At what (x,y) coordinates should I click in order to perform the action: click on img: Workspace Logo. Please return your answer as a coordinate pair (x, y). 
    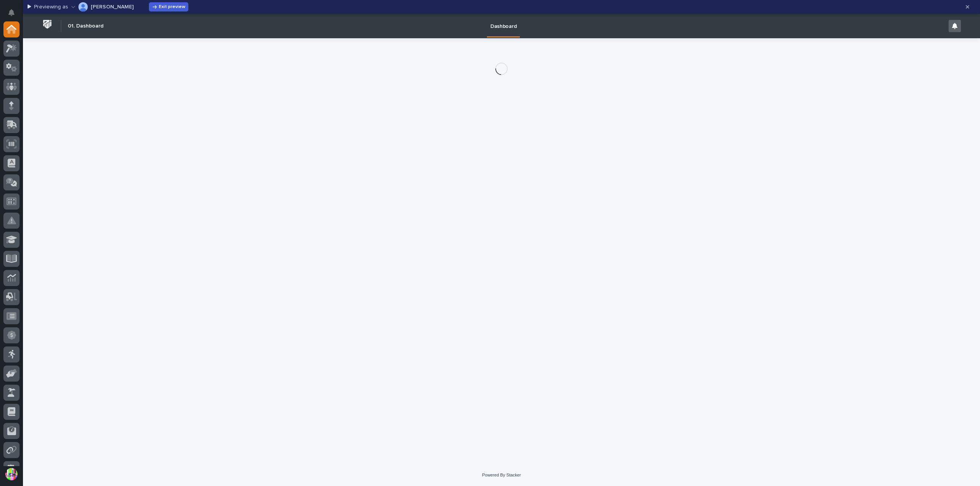
    Looking at the image, I should click on (47, 24).